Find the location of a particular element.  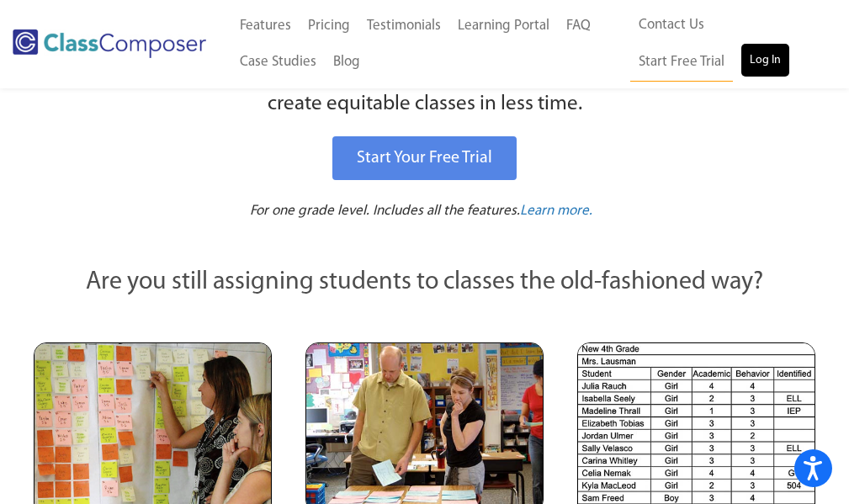

span: For one grade level. Includes all the features. is located at coordinates (385, 210).